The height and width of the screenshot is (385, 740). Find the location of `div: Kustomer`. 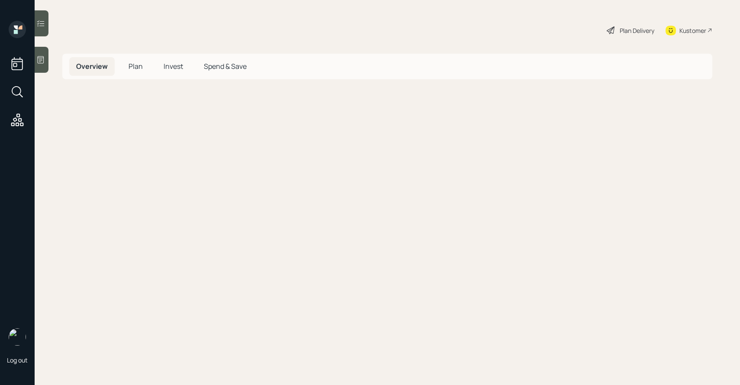

div: Kustomer is located at coordinates (693, 30).